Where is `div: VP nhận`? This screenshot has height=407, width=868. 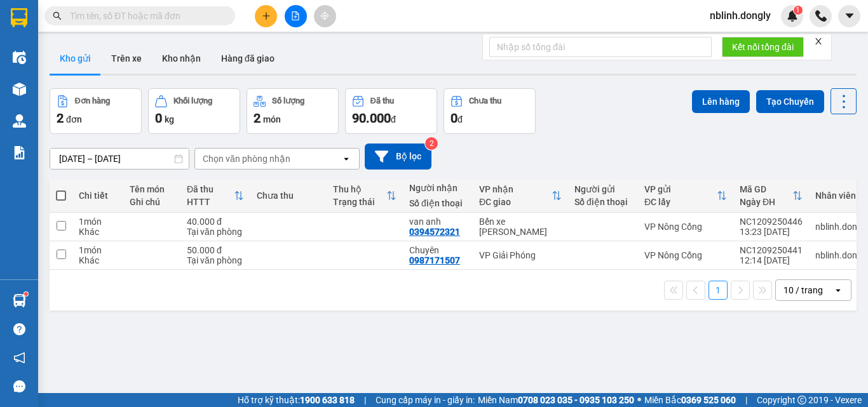 div: VP nhận is located at coordinates (516, 189).